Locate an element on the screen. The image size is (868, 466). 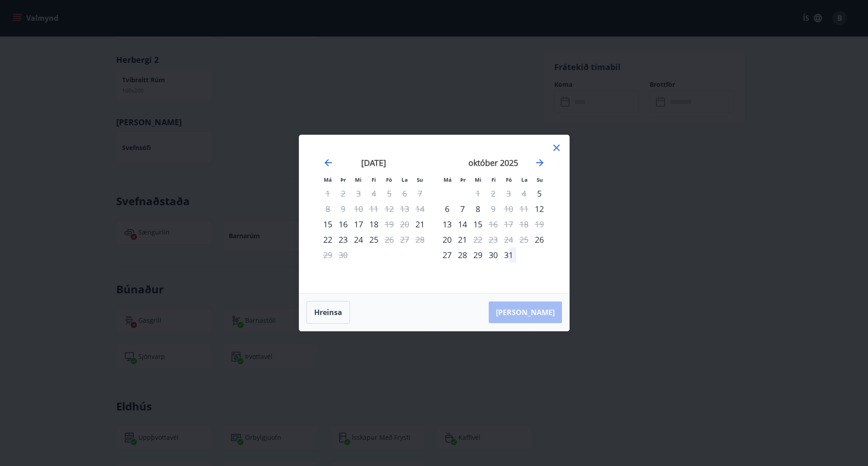
td: Not available. mánudagur, 1. september 2025 is located at coordinates (328, 193).